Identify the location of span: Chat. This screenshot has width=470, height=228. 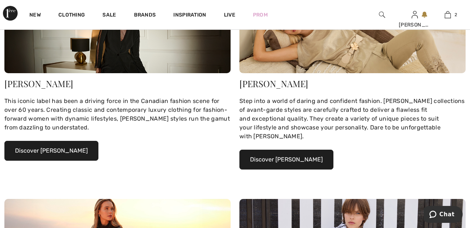
(23, 8).